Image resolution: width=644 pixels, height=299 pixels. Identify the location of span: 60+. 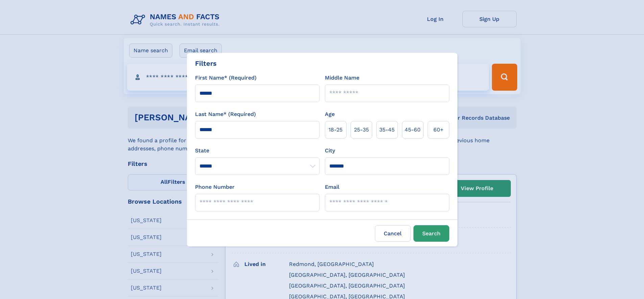
(438, 130).